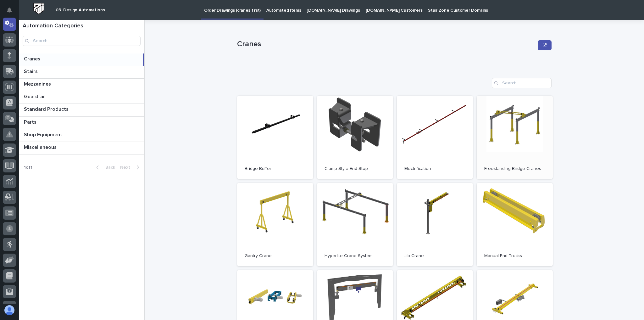 The image size is (644, 320). Describe the element at coordinates (435, 256) in the screenshot. I see `p: Jib Crane` at that location.